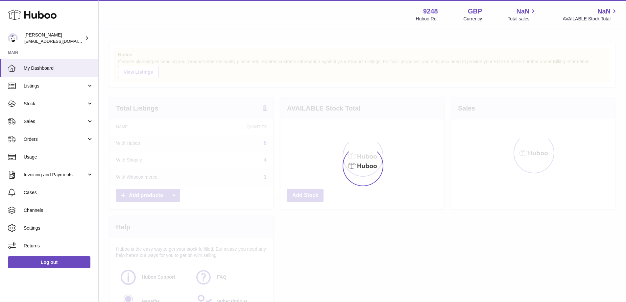 Image resolution: width=626 pixels, height=302 pixels. Describe the element at coordinates (55, 86) in the screenshot. I see `span: Listings` at that location.